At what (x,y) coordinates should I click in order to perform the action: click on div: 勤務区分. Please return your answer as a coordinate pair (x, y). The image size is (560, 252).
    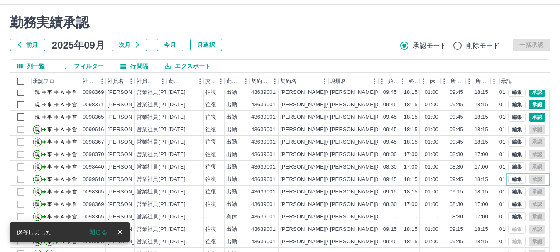
    Looking at the image, I should click on (233, 81).